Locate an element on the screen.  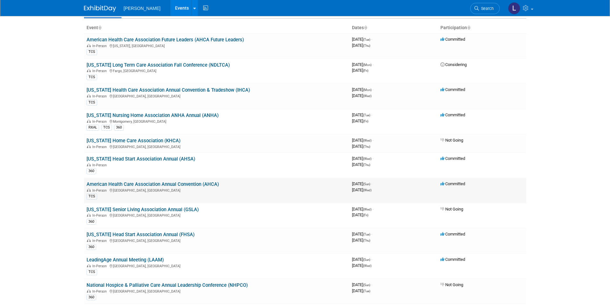
a: Sort by Event Name is located at coordinates (100, 28).